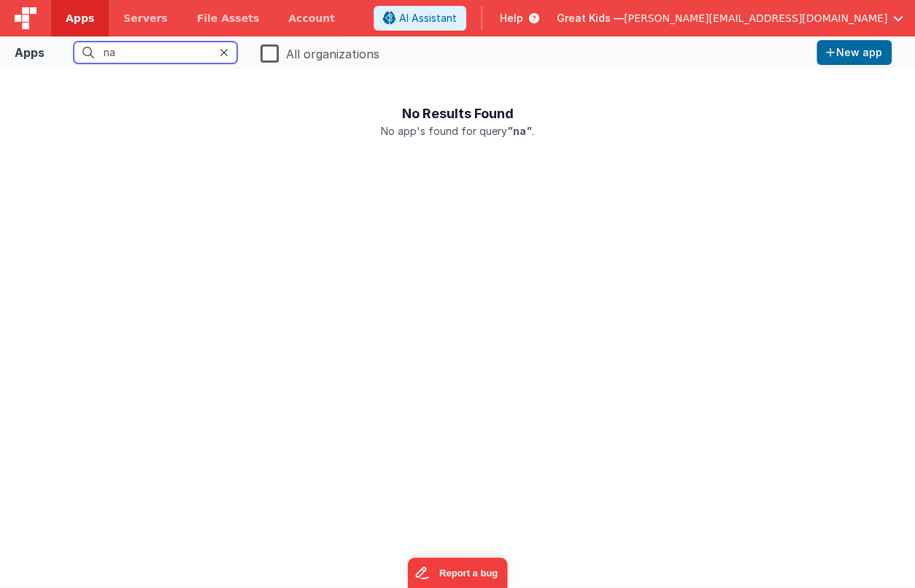  I want to click on span: File Assets, so click(228, 18).